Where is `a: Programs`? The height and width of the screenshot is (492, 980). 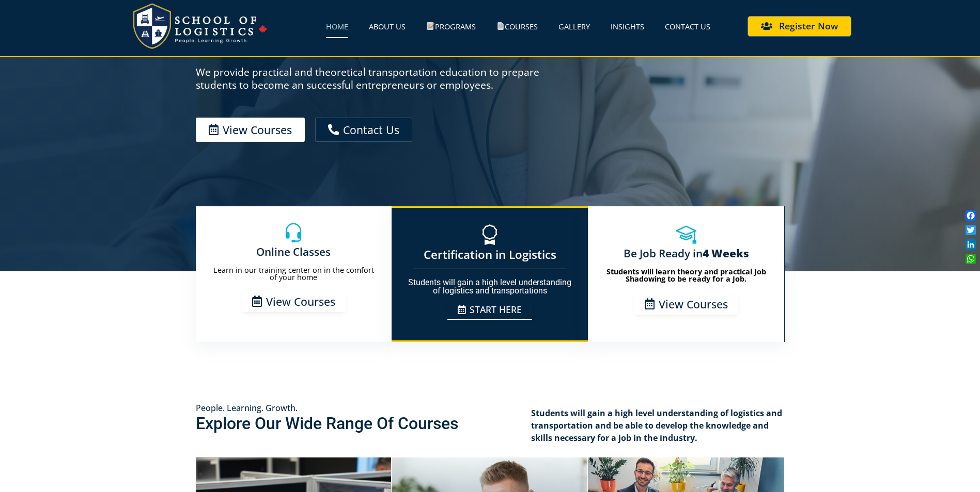 a: Programs is located at coordinates (451, 27).